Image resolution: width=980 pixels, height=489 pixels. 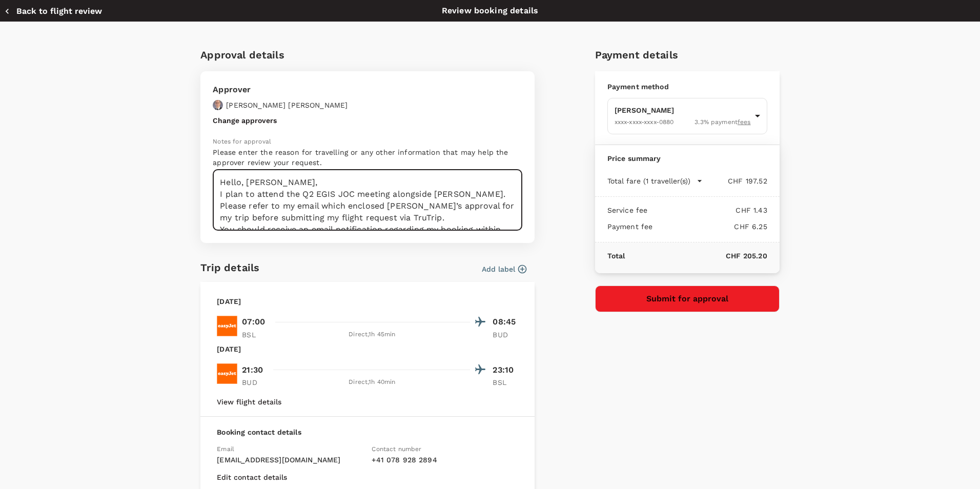 I want to click on img: avatar-674847d4c54d2.jpeg, so click(x=218, y=105).